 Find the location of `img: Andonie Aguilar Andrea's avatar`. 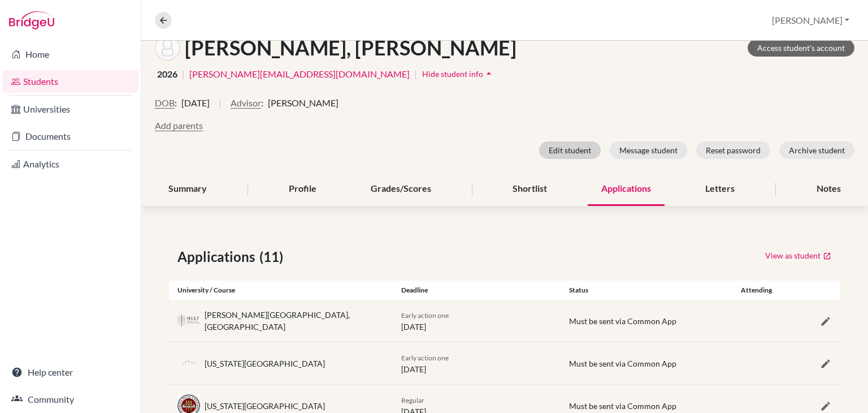

img: Andonie Aguilar Andrea's avatar is located at coordinates (167, 48).